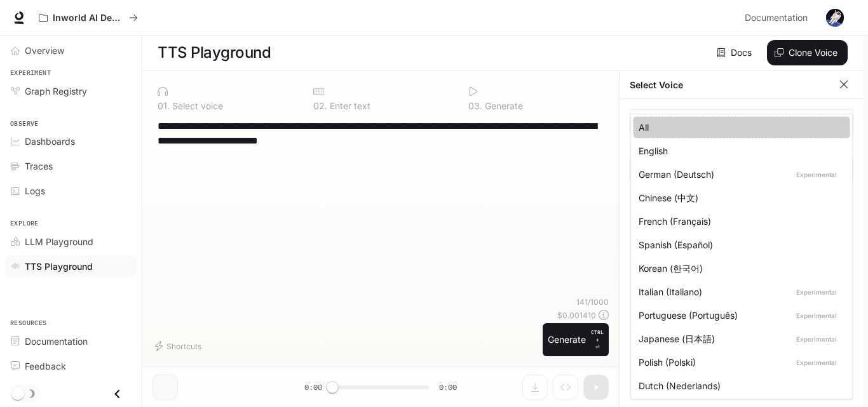  I want to click on div: English, so click(739, 150).